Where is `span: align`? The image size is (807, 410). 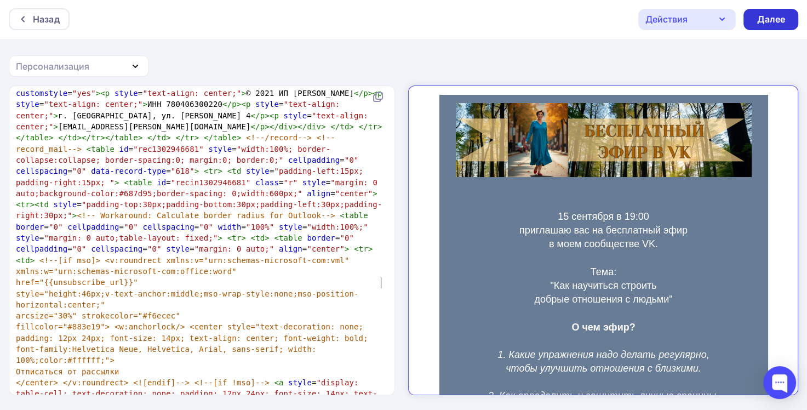 span: align is located at coordinates (318, 193).